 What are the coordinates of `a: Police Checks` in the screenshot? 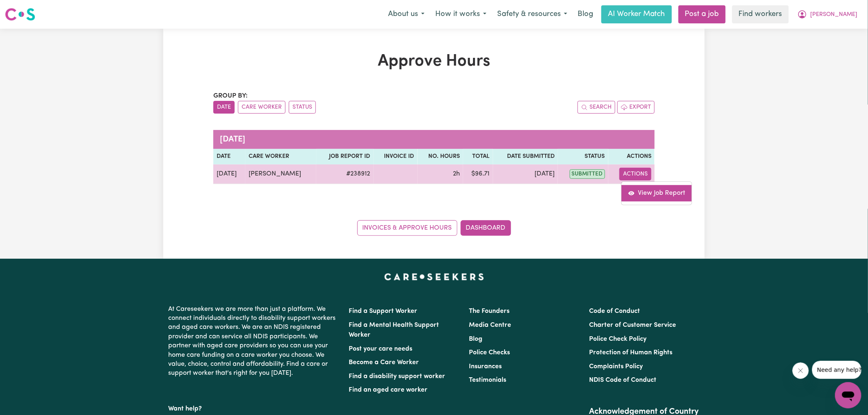 It's located at (489, 352).